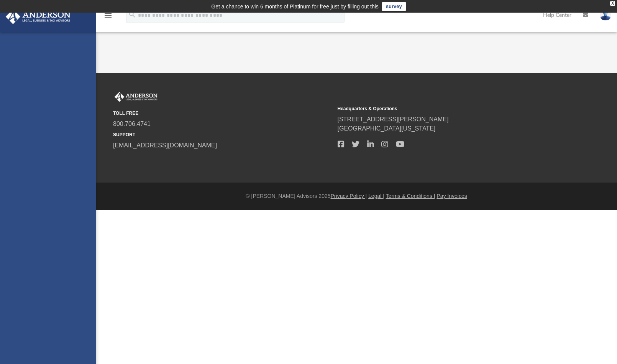 This screenshot has width=617, height=364. Describe the element at coordinates (108, 17) in the screenshot. I see `a: menu` at that location.